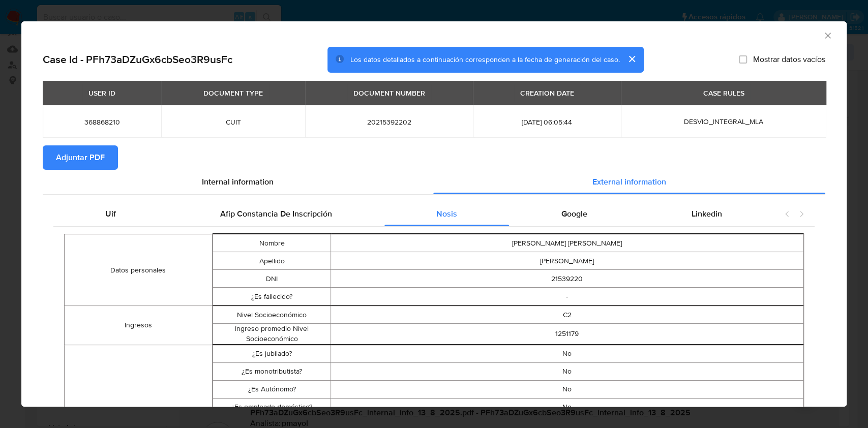 The height and width of the screenshot is (428, 868). Describe the element at coordinates (272, 315) in the screenshot. I see `td: Nivel Socioeconómico` at that location.